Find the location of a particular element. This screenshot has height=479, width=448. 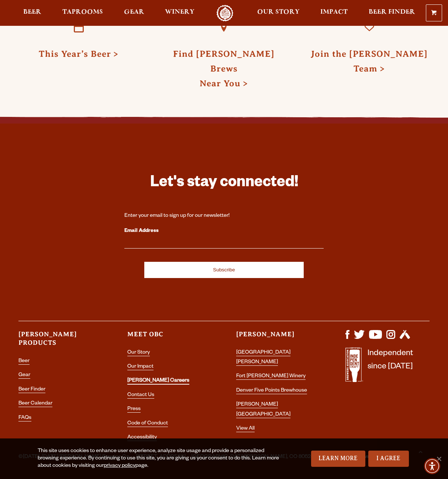

a: Find Odell Brews Near You is located at coordinates (224, 27).